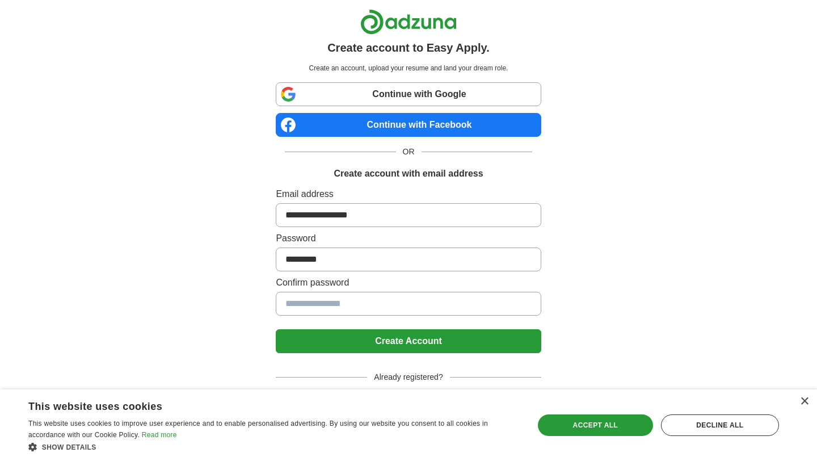 The image size is (817, 461). I want to click on span: Already registered?, so click(408, 377).